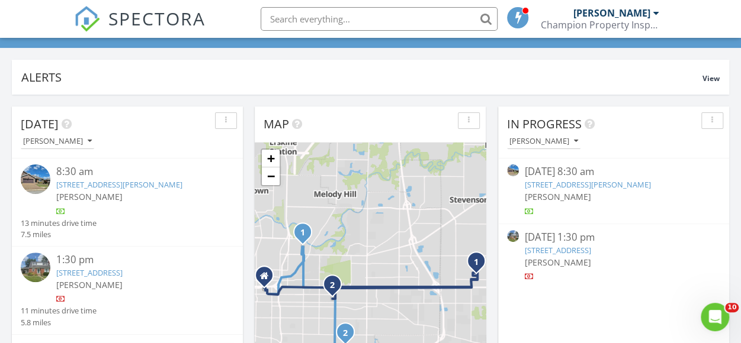 The height and width of the screenshot is (343, 741). What do you see at coordinates (600, 25) in the screenshot?
I see `div: Champion Property Inspection LLC` at bounding box center [600, 25].